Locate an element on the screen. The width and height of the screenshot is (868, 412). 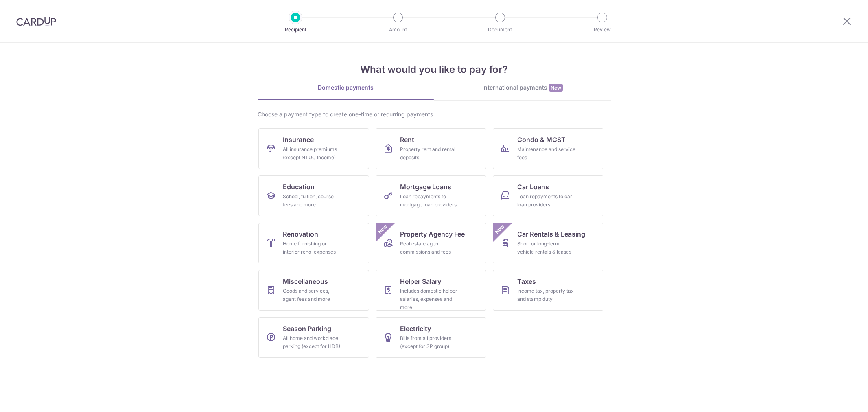
span: Rent is located at coordinates (407, 140).